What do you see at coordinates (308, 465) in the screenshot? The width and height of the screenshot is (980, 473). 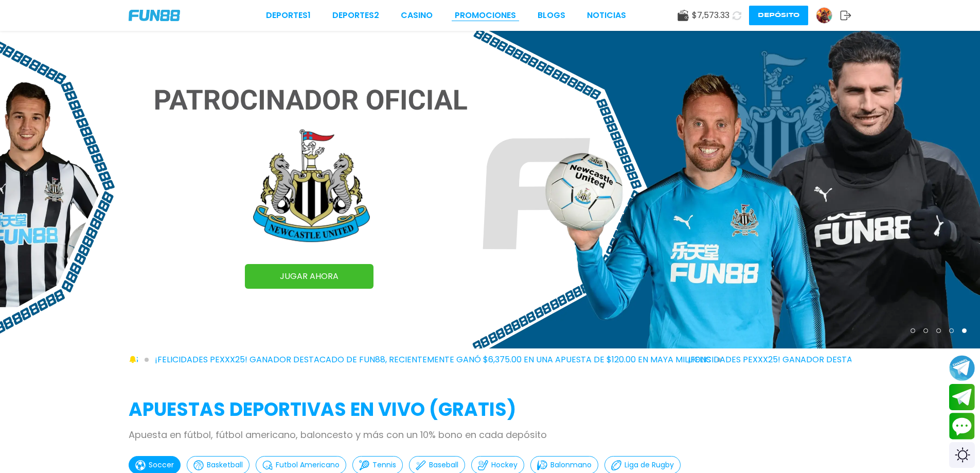 I see `p: Futbol Americano` at bounding box center [308, 465].